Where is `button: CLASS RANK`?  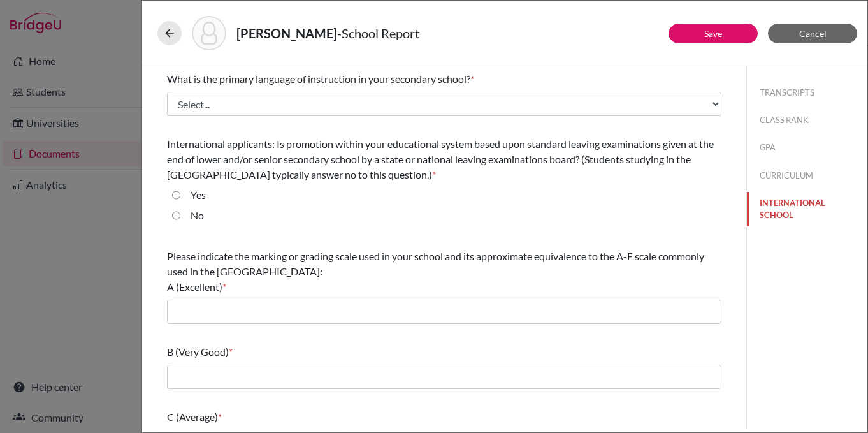
button: CLASS RANK is located at coordinates (807, 120).